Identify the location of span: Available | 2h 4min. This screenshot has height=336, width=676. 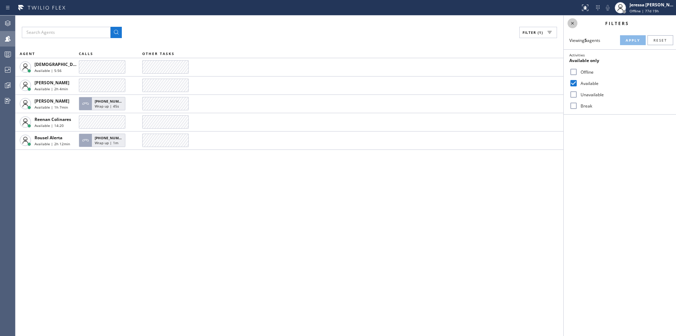
(51, 89).